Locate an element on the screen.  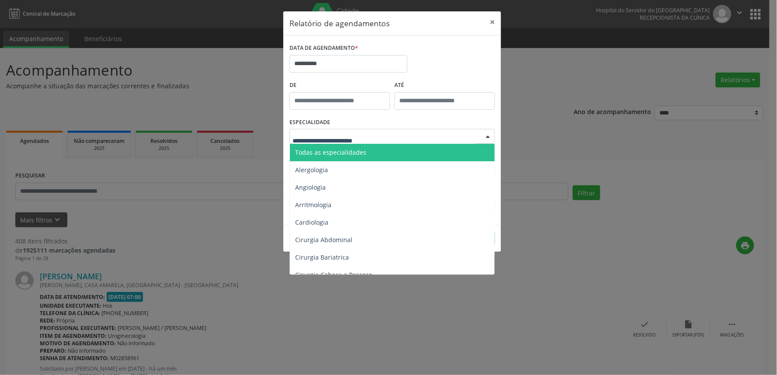
label: De is located at coordinates (340, 85).